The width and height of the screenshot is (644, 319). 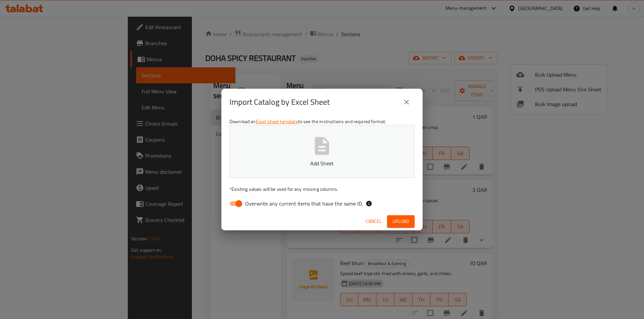 What do you see at coordinates (279, 102) in the screenshot?
I see `h2: Import Catalog by Excel Sheet` at bounding box center [279, 102].